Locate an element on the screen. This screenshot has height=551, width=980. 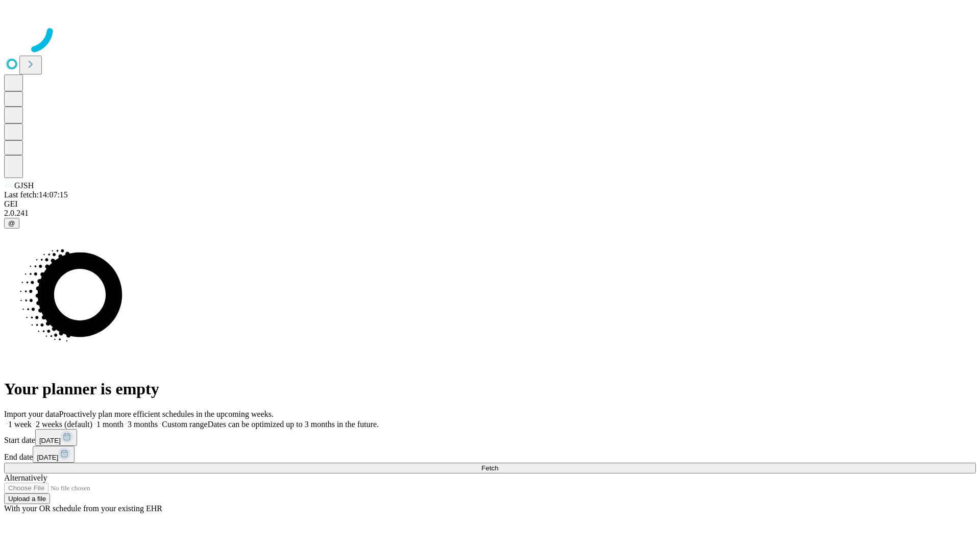
span: GJSH is located at coordinates (24, 185).